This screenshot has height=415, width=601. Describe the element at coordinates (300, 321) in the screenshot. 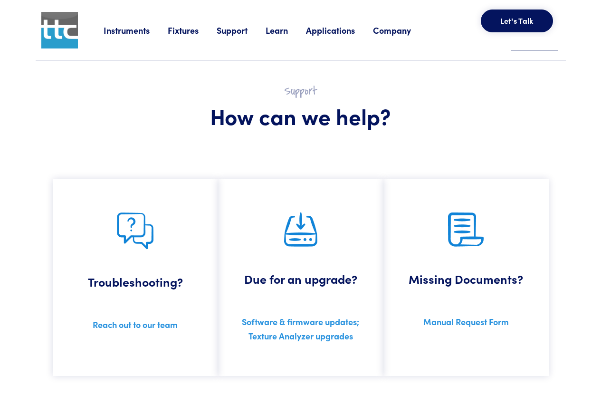

I see `a: Software & firmware updates;` at that location.